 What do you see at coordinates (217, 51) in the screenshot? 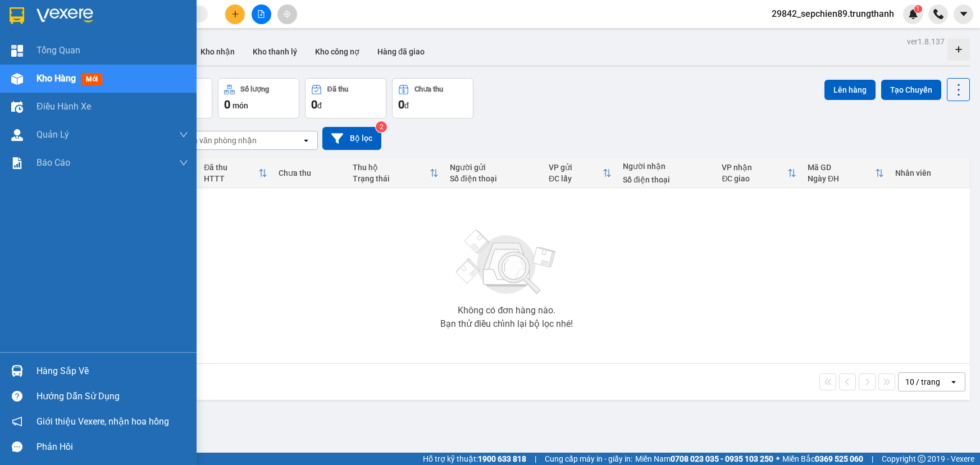
I see `button: Kho nhận` at bounding box center [217, 51].